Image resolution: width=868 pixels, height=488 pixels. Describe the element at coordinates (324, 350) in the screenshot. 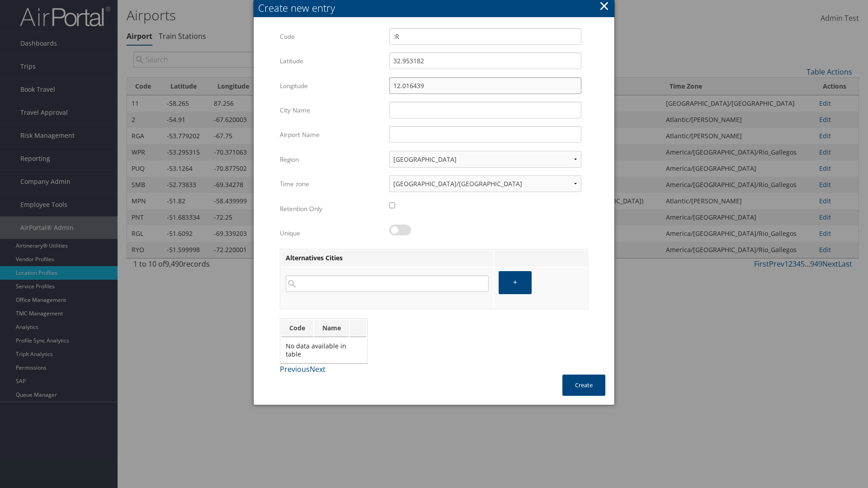

I see `td: No data available in table` at that location.